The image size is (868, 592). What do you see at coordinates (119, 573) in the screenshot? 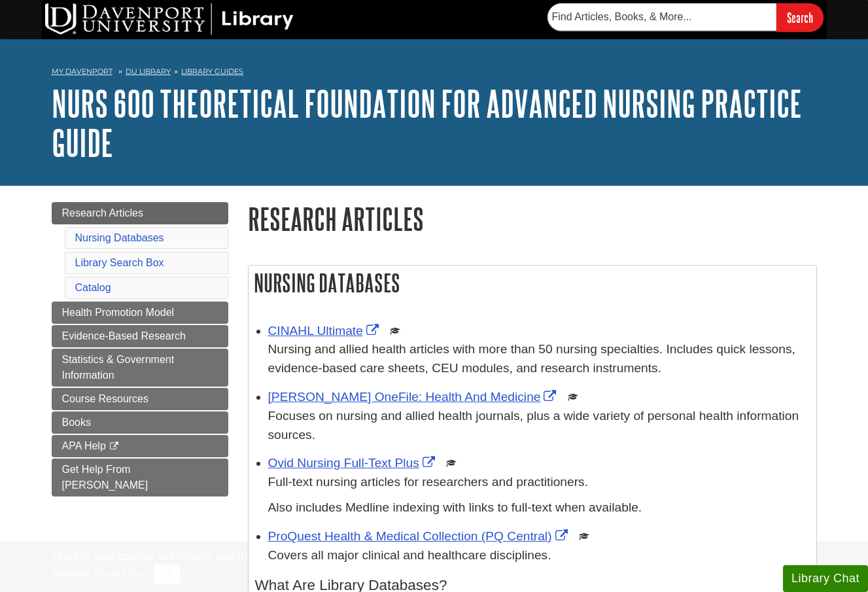
I see `a: Read More` at bounding box center [119, 573].